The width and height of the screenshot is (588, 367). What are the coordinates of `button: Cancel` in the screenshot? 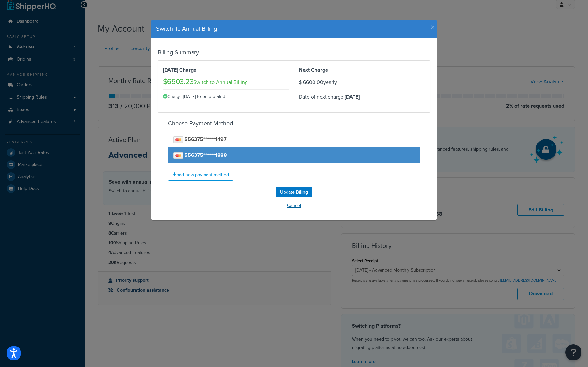 It's located at (294, 205).